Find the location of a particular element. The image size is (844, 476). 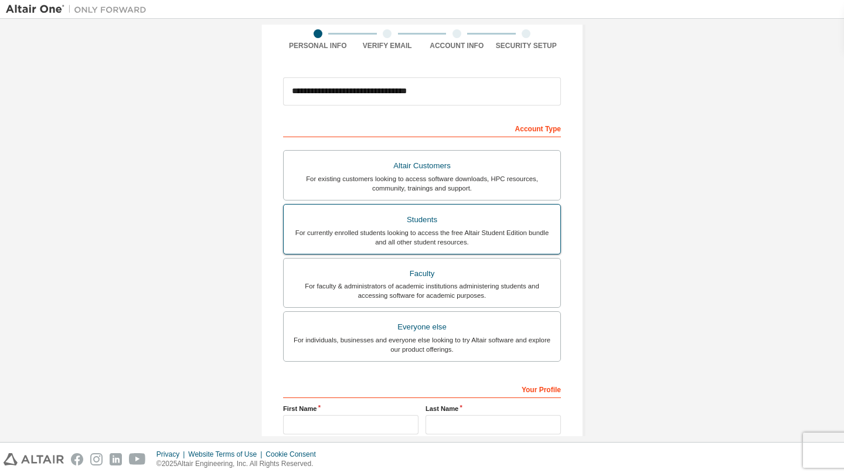

img: Altair One is located at coordinates (79, 9).